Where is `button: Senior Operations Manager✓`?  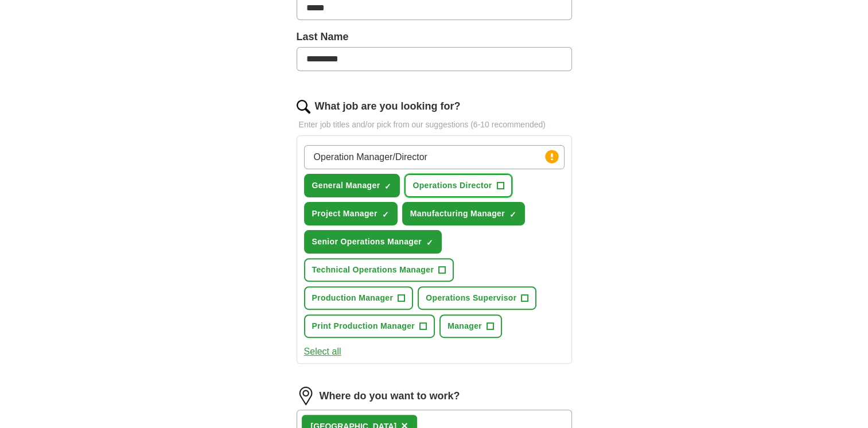
button: Senior Operations Manager✓ is located at coordinates (373, 242).